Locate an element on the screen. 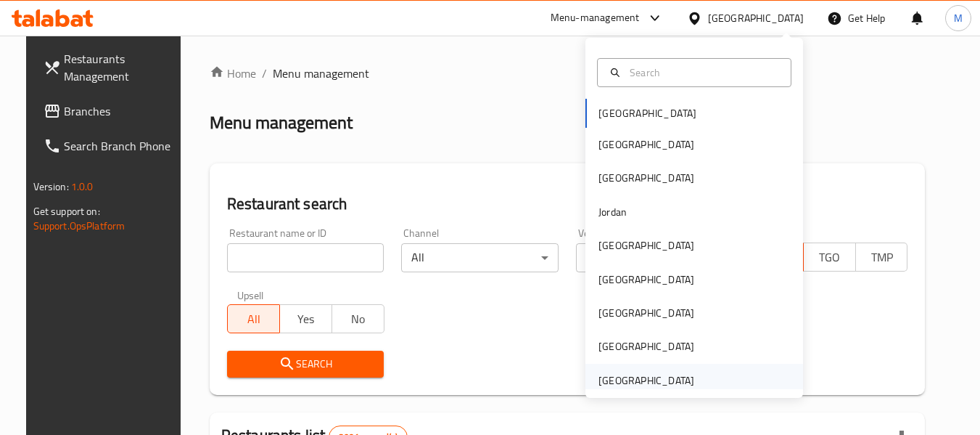 This screenshot has width=980, height=435. button: TMP is located at coordinates (881, 257).